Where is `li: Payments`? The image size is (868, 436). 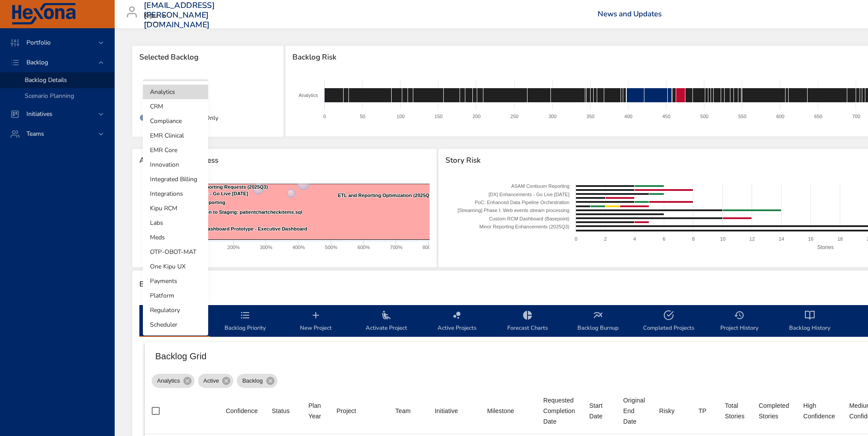
li: Payments is located at coordinates (175, 281).